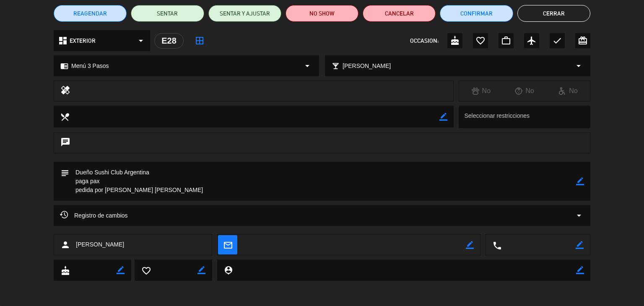 The height and width of the screenshot is (306, 644). I want to click on span: OCCASION:, so click(424, 41).